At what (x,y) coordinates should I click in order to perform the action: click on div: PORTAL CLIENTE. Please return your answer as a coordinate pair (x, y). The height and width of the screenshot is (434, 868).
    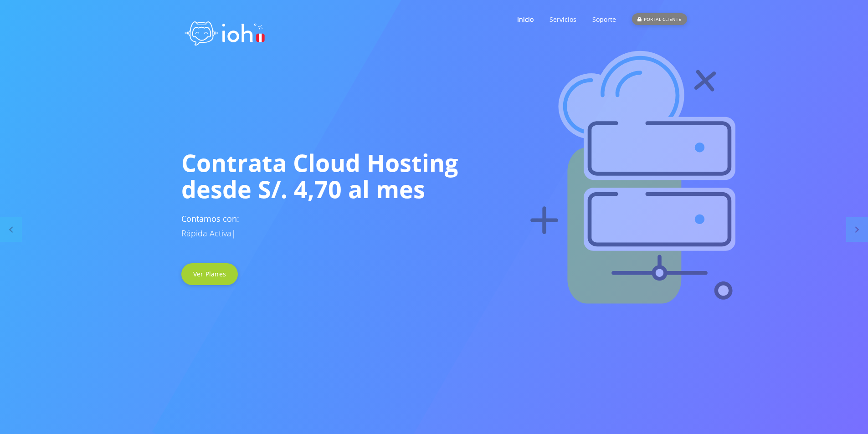
    Looking at the image, I should click on (660, 19).